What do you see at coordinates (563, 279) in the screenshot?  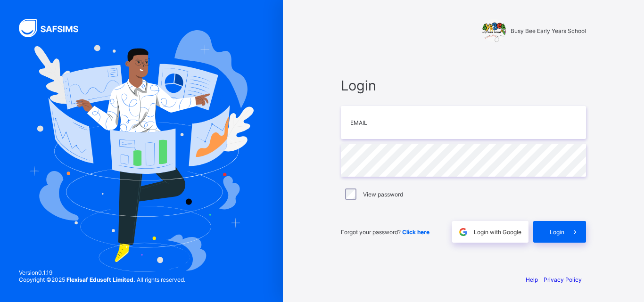 I see `a: Privacy Policy` at bounding box center [563, 279].